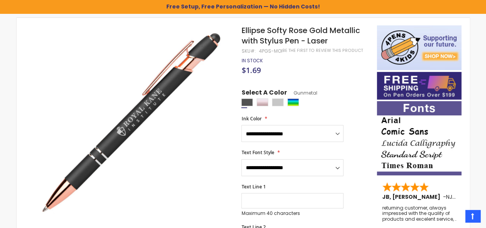 The width and height of the screenshot is (486, 228). Describe the element at coordinates (300, 35) in the screenshot. I see `span: Ellipse Softy Rose Gold Metallic with Stylus Pen - Laser` at that location.